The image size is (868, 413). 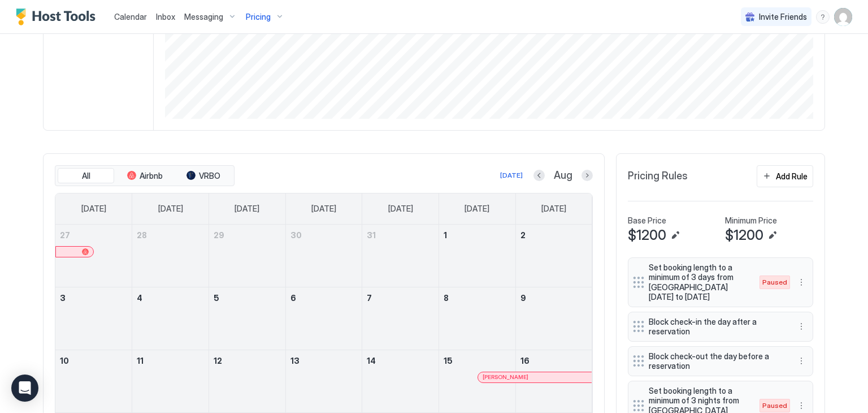 I want to click on span: Calendar, so click(x=131, y=16).